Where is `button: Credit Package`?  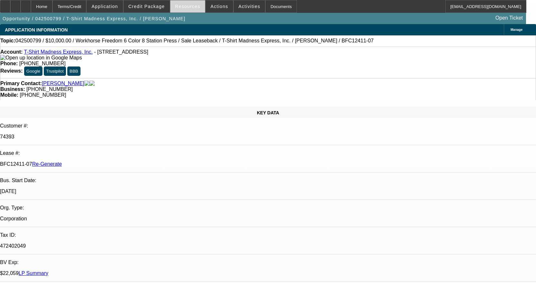
button: Credit Package is located at coordinates (146, 6).